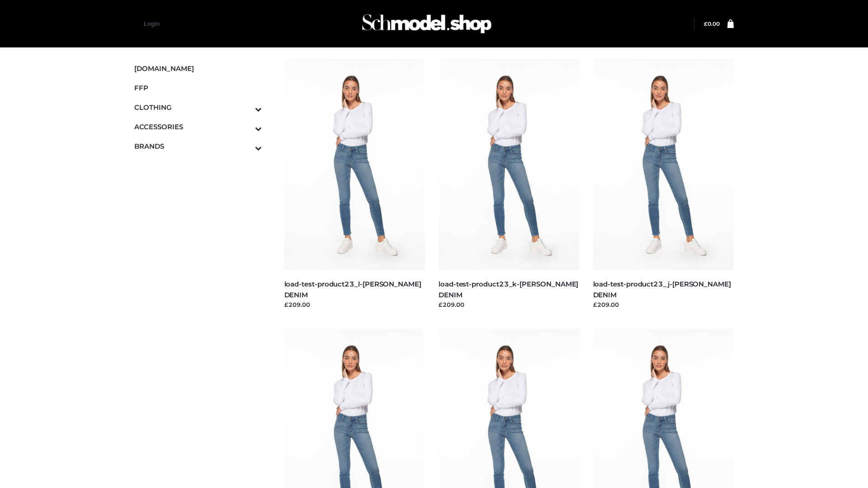  I want to click on bdi: 0.00, so click(711, 23).